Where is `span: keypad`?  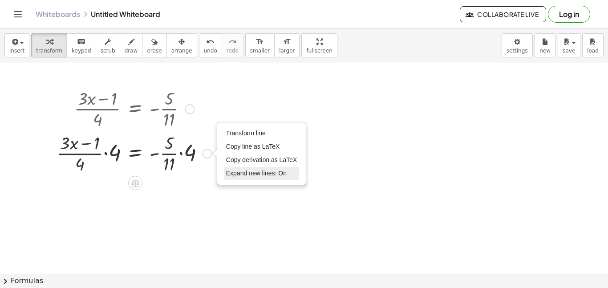 span: keypad is located at coordinates (81, 51).